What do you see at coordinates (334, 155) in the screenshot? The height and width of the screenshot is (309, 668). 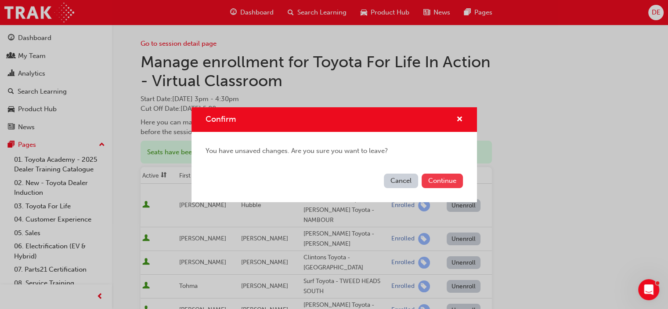 I see `div: Confirm` at bounding box center [334, 155].